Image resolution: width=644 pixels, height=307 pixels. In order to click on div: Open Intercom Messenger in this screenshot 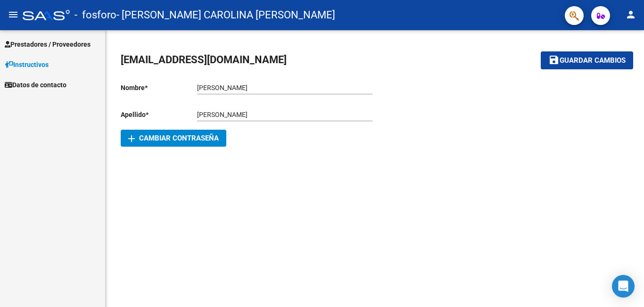, I will do `click(624, 287)`.